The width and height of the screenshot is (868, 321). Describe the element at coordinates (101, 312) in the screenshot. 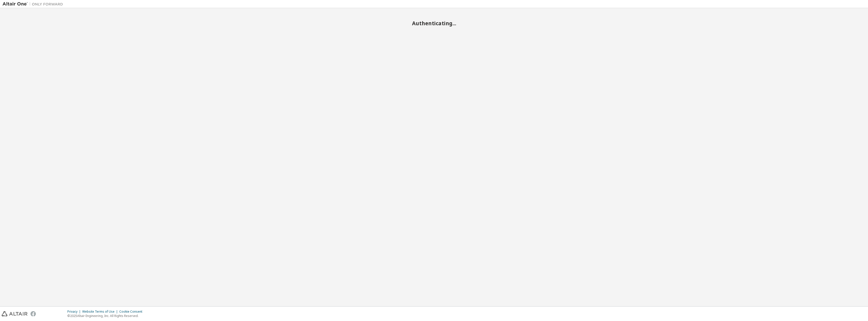

I see `div: Website Terms of Use` at that location.